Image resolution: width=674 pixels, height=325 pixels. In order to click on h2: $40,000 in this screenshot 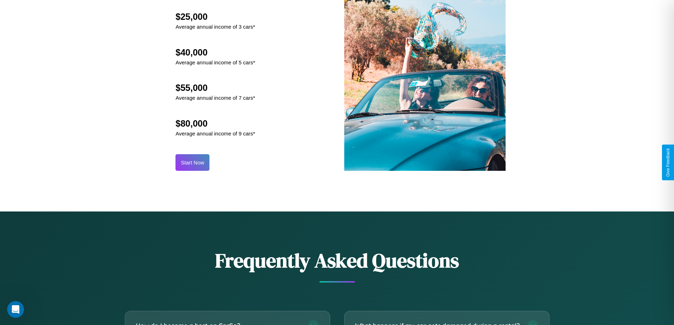, I will do `click(215, 52)`.